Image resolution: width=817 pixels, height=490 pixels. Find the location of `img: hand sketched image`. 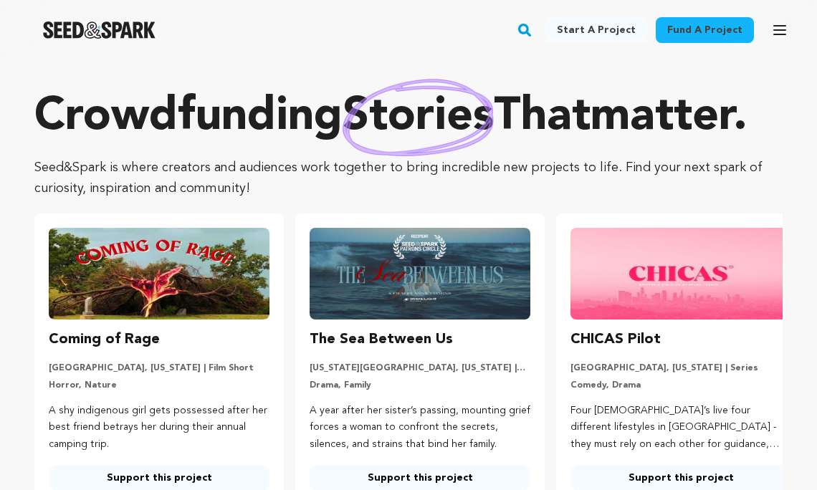

img: hand sketched image is located at coordinates (418, 118).